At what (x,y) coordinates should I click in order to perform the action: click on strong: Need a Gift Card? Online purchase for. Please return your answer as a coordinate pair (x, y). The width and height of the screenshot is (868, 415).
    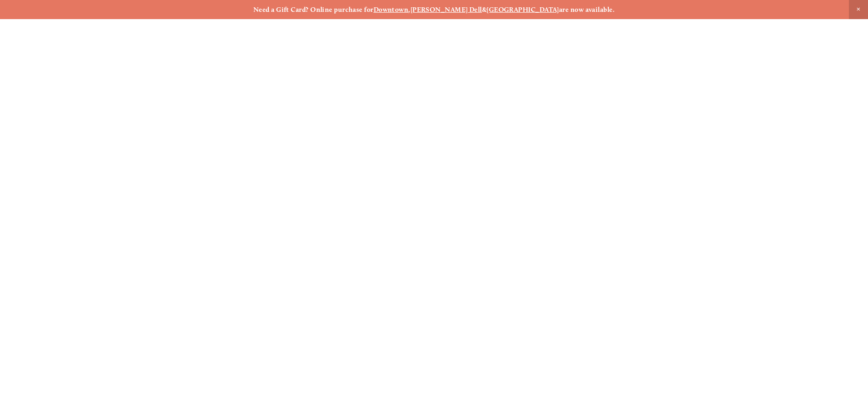
    Looking at the image, I should click on (314, 10).